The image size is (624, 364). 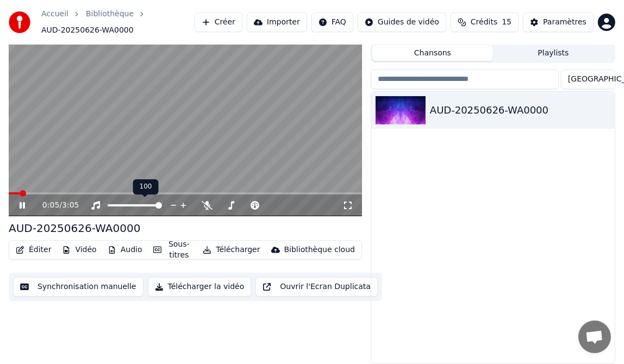 What do you see at coordinates (79, 249) in the screenshot?
I see `button: Vidéo` at bounding box center [79, 249].